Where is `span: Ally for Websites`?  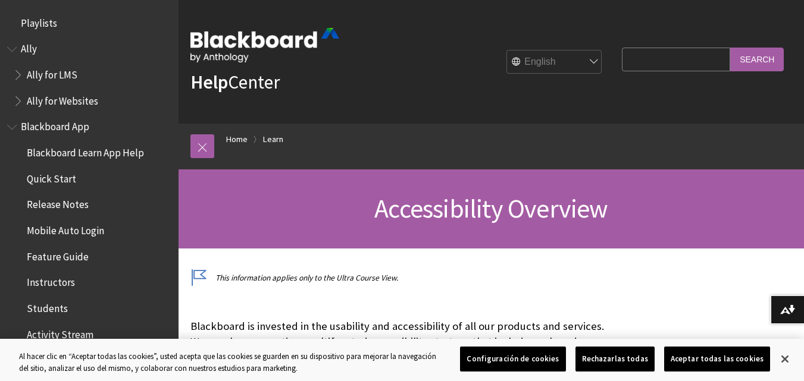 span: Ally for Websites is located at coordinates (62, 99).